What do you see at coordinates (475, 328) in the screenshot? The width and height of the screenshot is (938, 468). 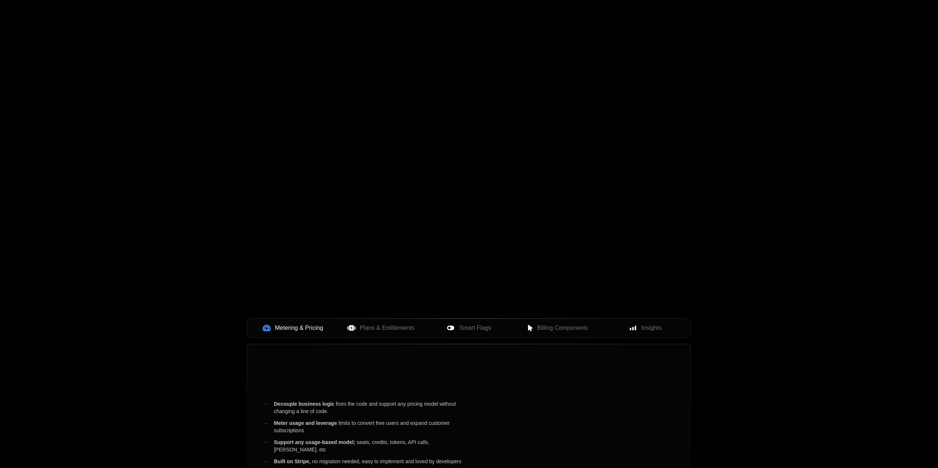 I see `span: Smart Flags` at bounding box center [475, 328].